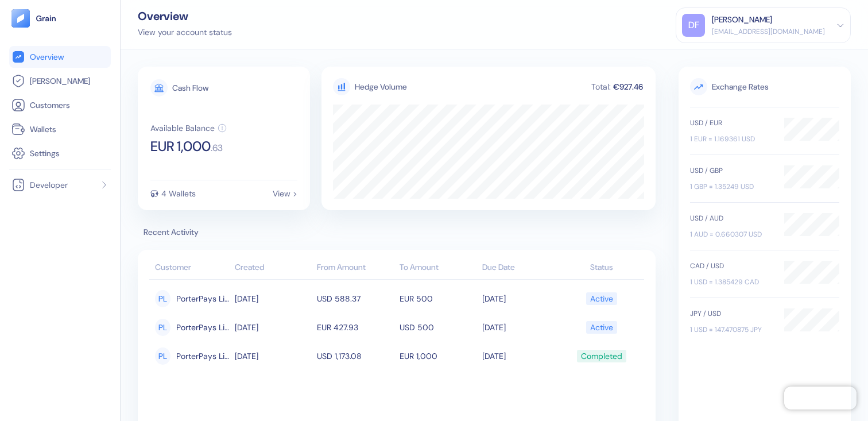 The width and height of the screenshot is (868, 421). Describe the element at coordinates (284, 193) in the screenshot. I see `div: View >` at that location.